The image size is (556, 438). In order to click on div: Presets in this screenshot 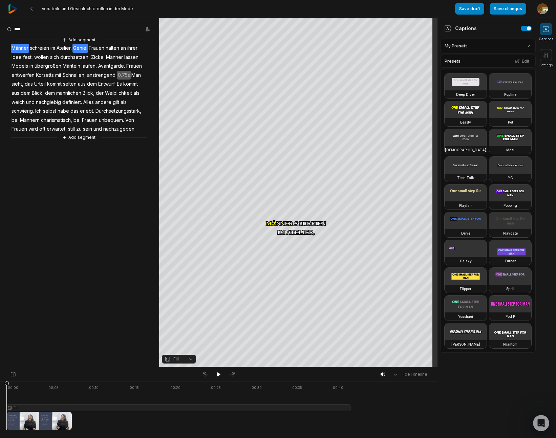, I will do `click(488, 61)`.